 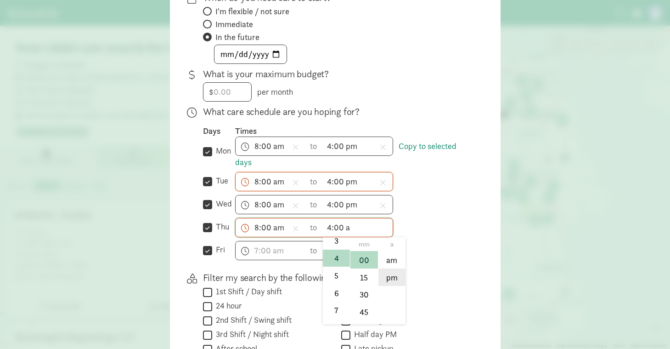 I want to click on li: 30, so click(x=364, y=294).